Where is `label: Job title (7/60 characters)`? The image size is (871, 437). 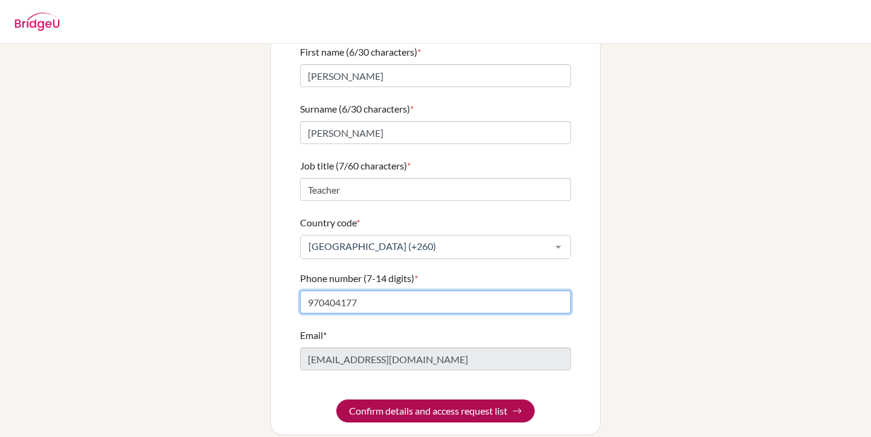
label: Job title (7/60 characters) is located at coordinates (355, 166).